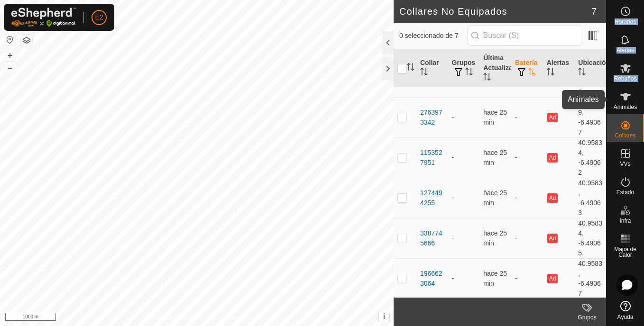  I want to click on span: VVs, so click(625, 164).